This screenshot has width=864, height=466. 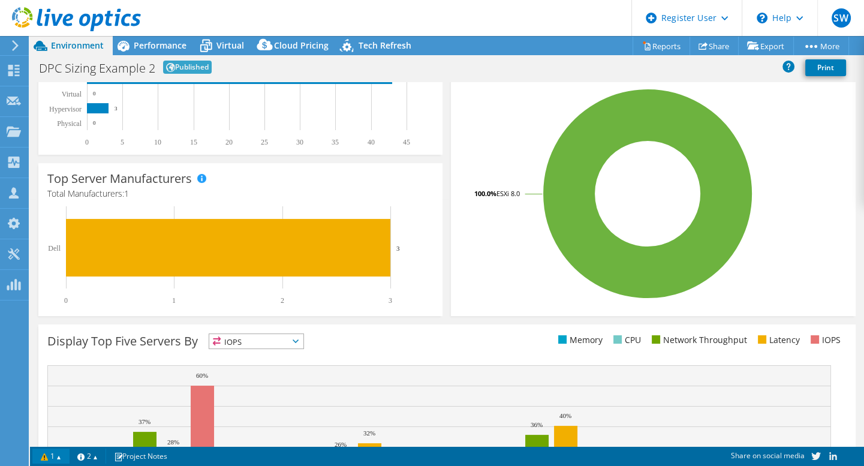 What do you see at coordinates (371, 142) in the screenshot?
I see `text: 40` at bounding box center [371, 142].